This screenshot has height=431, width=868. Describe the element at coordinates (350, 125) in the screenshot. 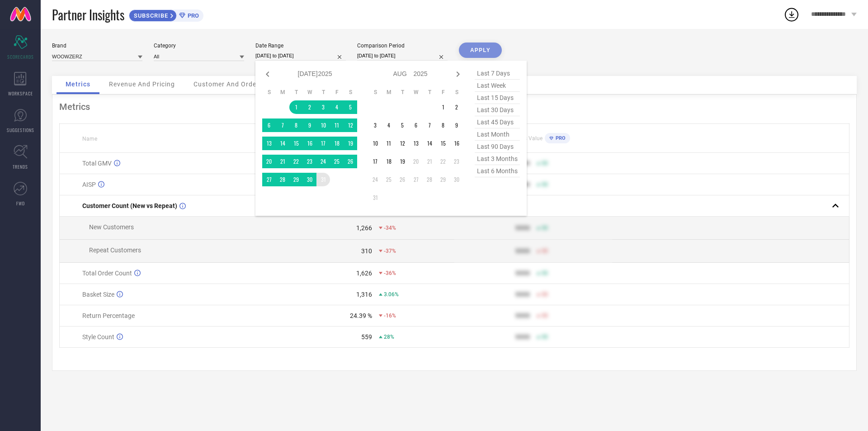

I see `td: Sat Jul 12 2025` at that location.